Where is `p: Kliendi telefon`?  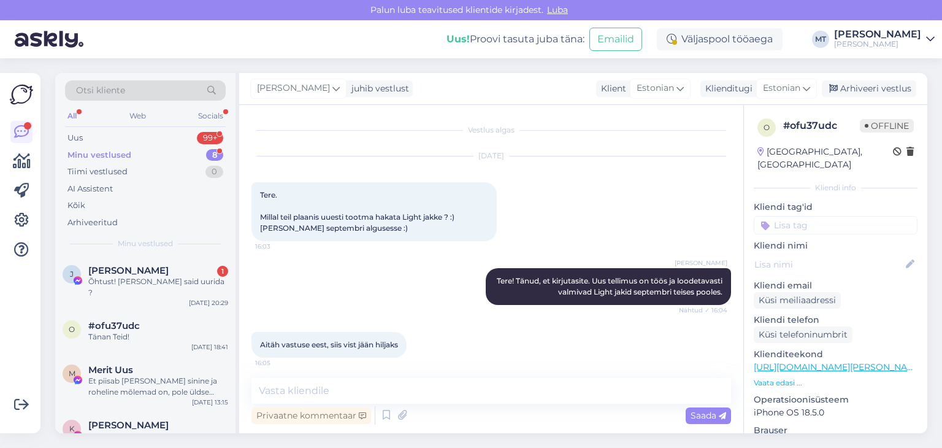
p: Kliendi telefon is located at coordinates (835, 320).